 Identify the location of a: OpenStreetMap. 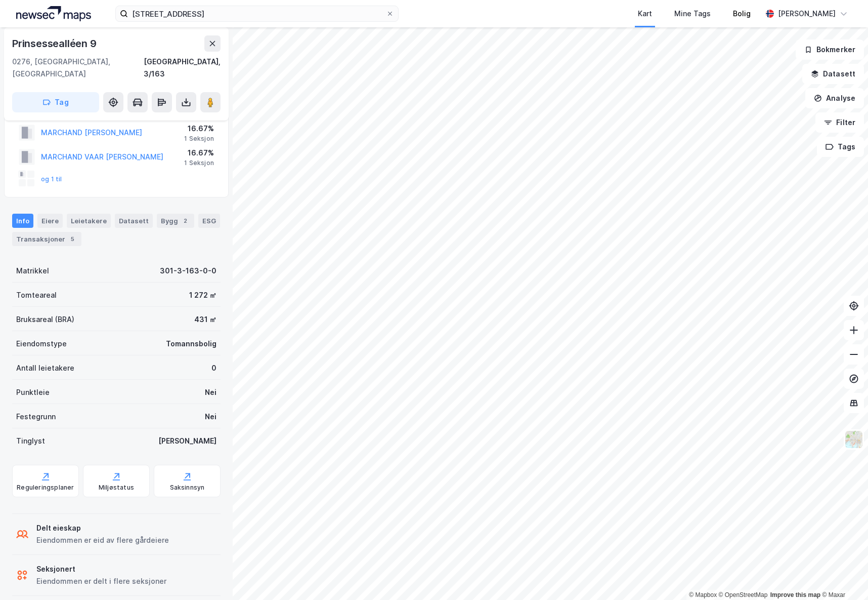
(743, 595).